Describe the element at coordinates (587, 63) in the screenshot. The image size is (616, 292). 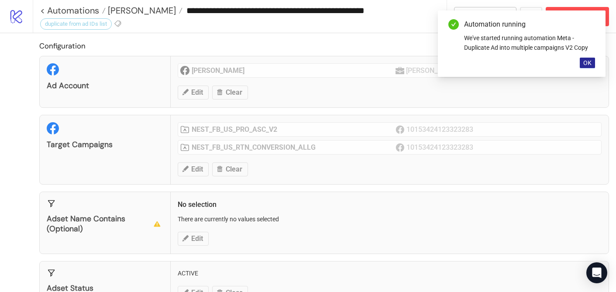
I see `span: OK` at that location.